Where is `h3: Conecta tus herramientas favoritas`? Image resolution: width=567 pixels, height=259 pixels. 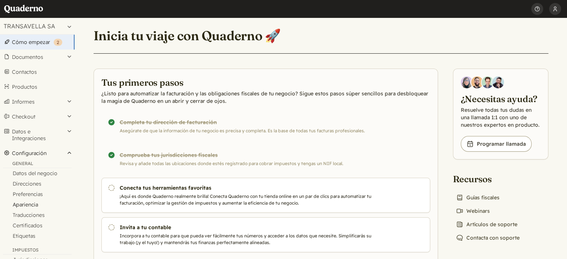 h3: Conecta tus herramientas favoritas is located at coordinates (247, 188).